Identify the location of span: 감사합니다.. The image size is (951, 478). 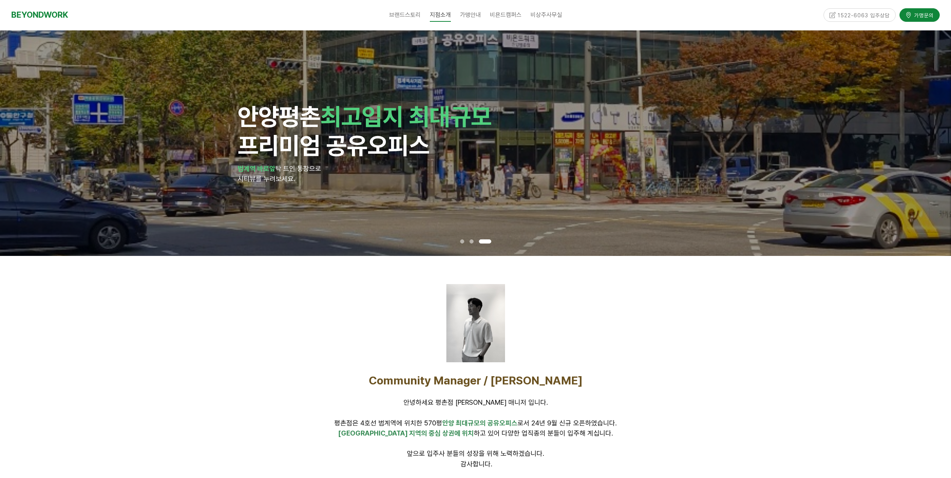
(476, 464).